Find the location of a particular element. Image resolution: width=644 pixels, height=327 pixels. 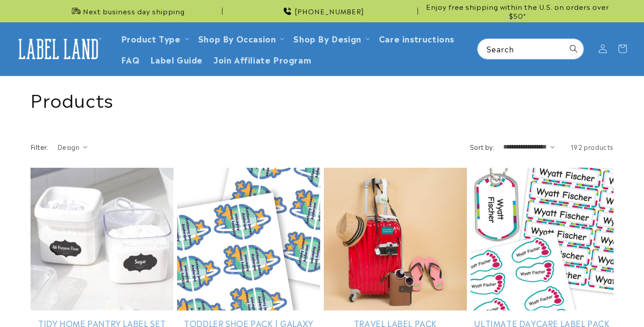

a: FAQ is located at coordinates (130, 59).